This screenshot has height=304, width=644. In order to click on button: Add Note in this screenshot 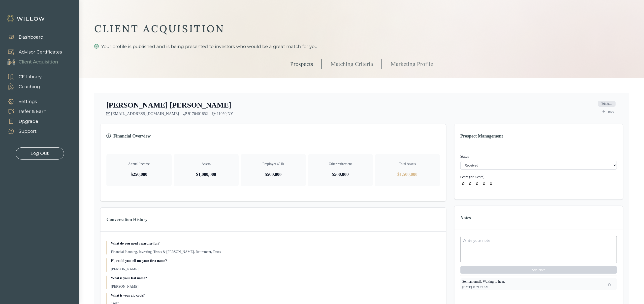, I will do `click(539, 270)`.